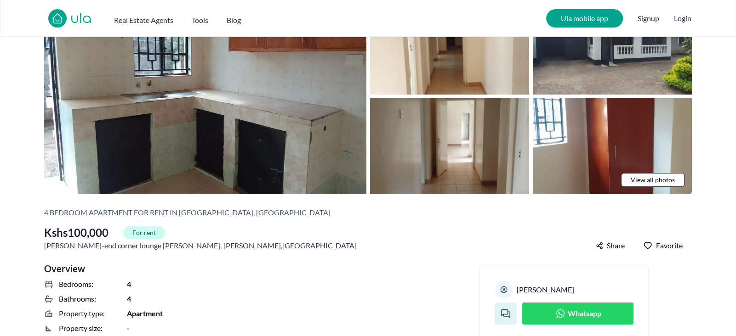 The height and width of the screenshot is (336, 736). I want to click on a: Whatsapp, so click(578, 314).